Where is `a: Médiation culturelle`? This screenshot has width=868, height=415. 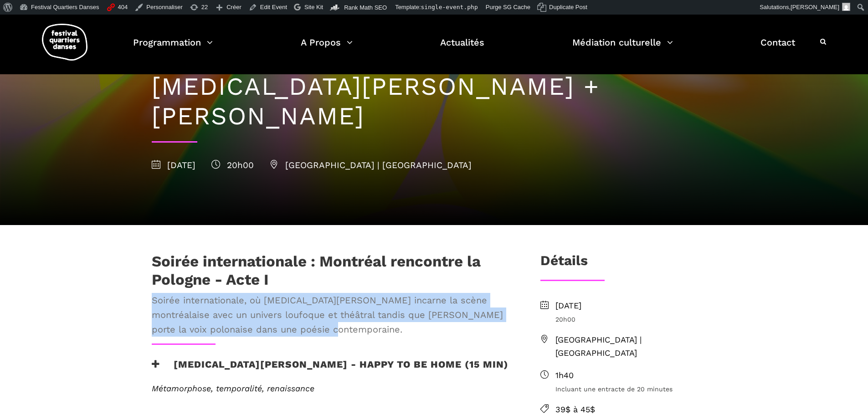
a: Médiation culturelle is located at coordinates (623, 48).